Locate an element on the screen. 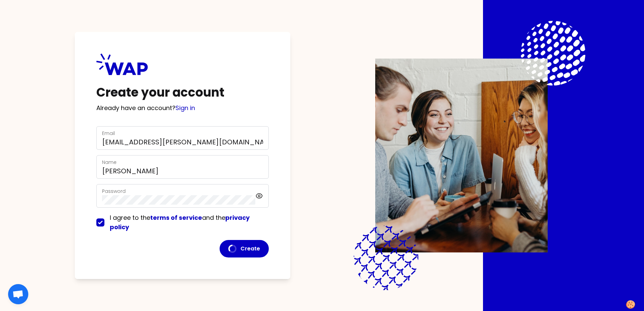 The height and width of the screenshot is (311, 644). span: I agree to the and the is located at coordinates (180, 222).